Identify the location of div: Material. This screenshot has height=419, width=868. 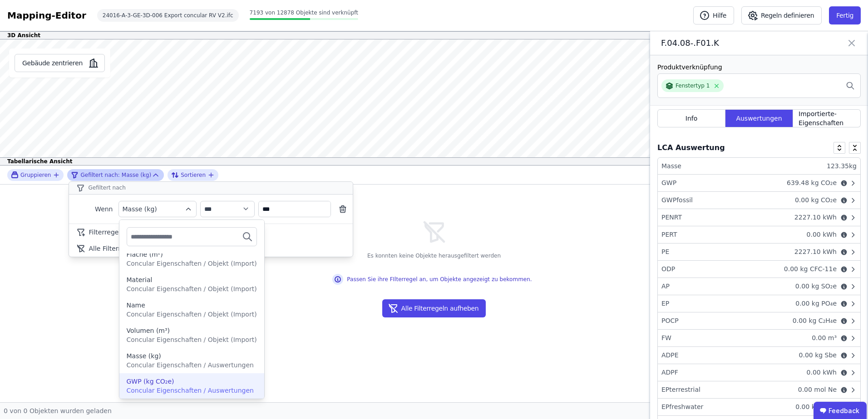
(139, 280).